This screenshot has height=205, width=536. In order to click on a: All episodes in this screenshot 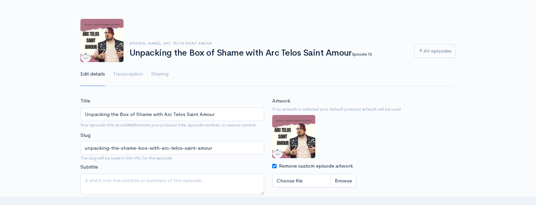, I will do `click(435, 51)`.